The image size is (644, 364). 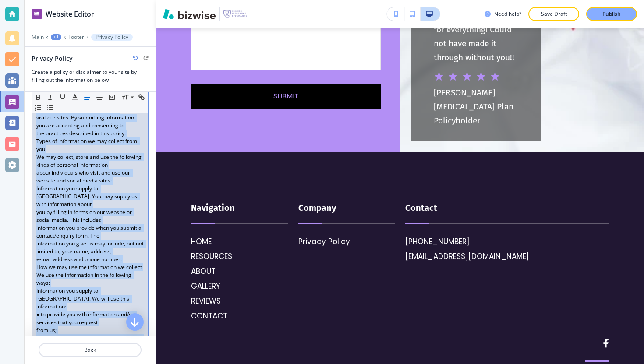 What do you see at coordinates (508, 14) in the screenshot?
I see `h3: Need help?` at bounding box center [508, 14].